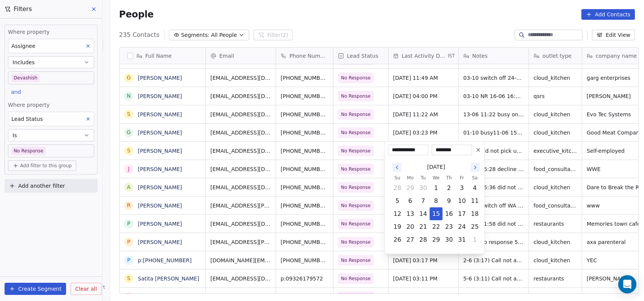 This screenshot has width=644, height=301. What do you see at coordinates (423, 214) in the screenshot?
I see `button: Tuesday, October 14th, 2025` at bounding box center [423, 214].